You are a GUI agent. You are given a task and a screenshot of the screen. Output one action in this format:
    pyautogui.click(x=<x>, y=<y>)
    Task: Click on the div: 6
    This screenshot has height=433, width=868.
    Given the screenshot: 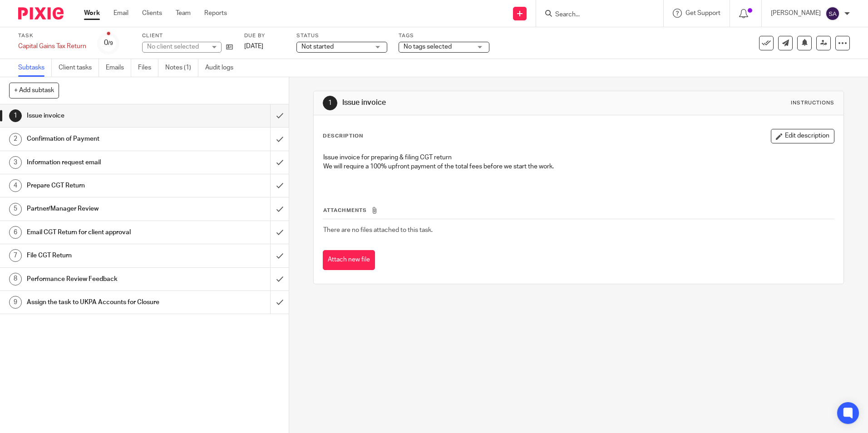 What is the action you would take?
    pyautogui.click(x=16, y=232)
    